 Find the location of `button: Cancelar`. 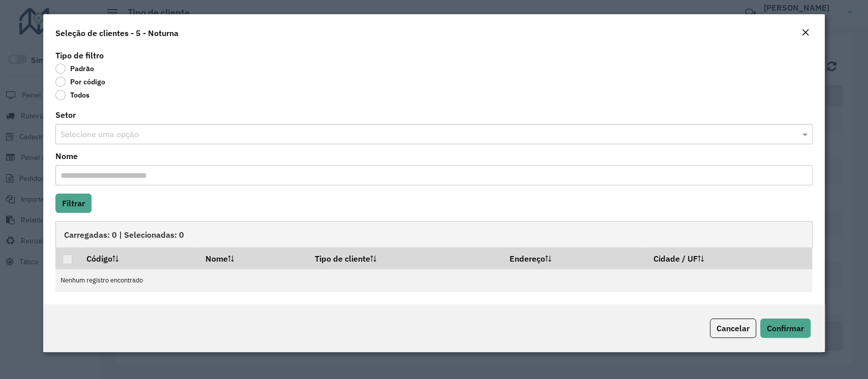

button: Cancelar is located at coordinates (733, 328).